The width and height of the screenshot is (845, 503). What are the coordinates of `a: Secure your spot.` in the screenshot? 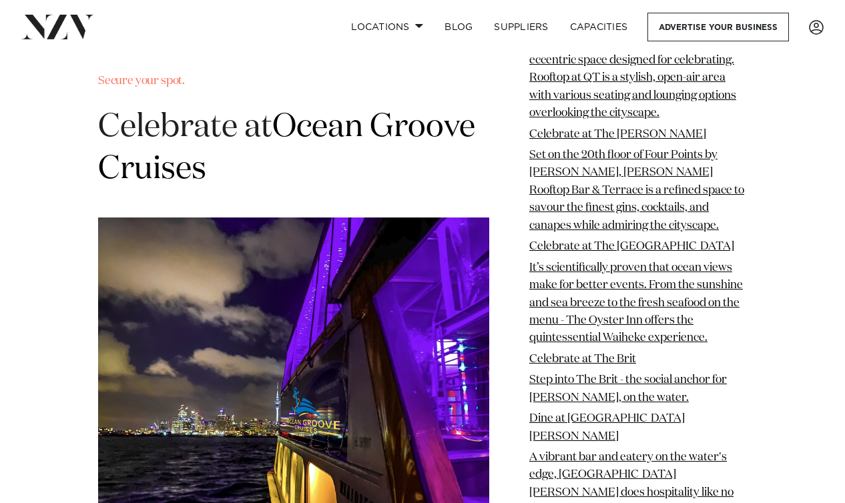 It's located at (142, 81).